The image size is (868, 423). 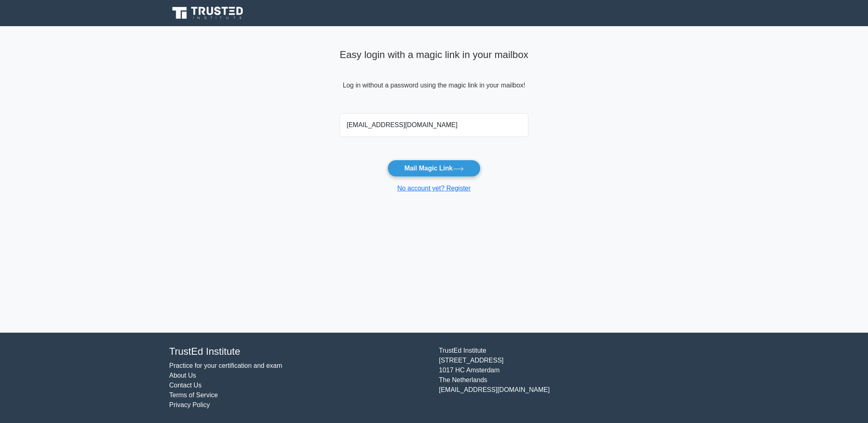 What do you see at coordinates (189, 405) in the screenshot?
I see `a: Privacy Policy` at bounding box center [189, 405].